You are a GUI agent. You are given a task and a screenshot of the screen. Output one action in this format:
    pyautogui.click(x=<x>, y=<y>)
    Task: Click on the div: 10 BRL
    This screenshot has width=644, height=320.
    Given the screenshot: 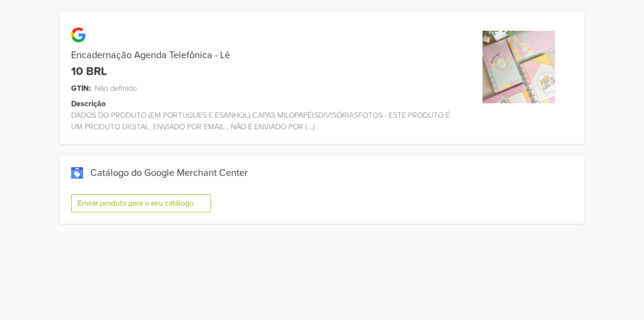 What is the action you would take?
    pyautogui.click(x=89, y=72)
    